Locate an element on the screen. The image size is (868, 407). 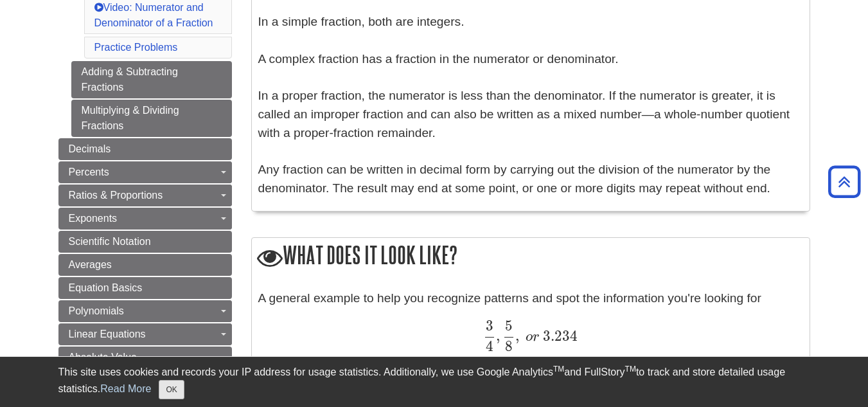
a: Averages is located at coordinates (145, 265).